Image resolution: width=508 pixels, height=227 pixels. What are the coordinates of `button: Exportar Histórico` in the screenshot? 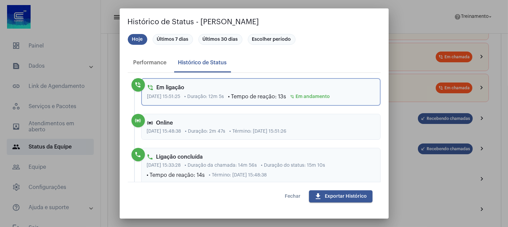 It's located at (341, 196).